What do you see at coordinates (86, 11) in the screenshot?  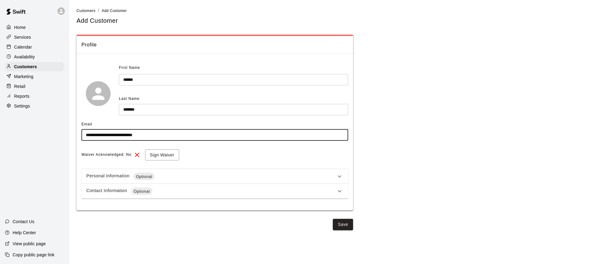 I see `span: Customers` at bounding box center [86, 11].